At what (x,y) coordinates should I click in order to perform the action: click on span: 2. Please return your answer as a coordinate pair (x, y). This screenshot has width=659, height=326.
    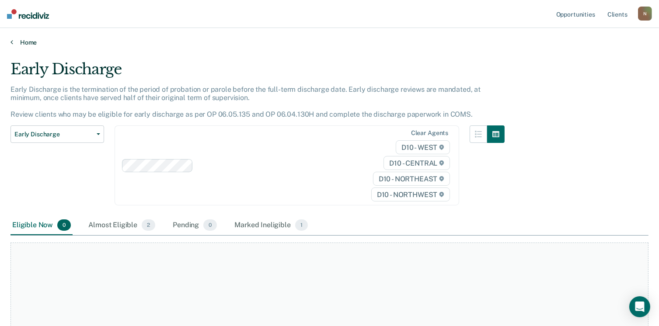
    Looking at the image, I should click on (148, 225).